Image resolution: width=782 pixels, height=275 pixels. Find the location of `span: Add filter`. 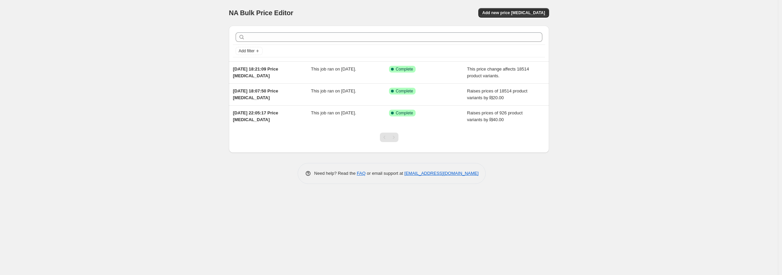

span: Add filter is located at coordinates (246, 51).